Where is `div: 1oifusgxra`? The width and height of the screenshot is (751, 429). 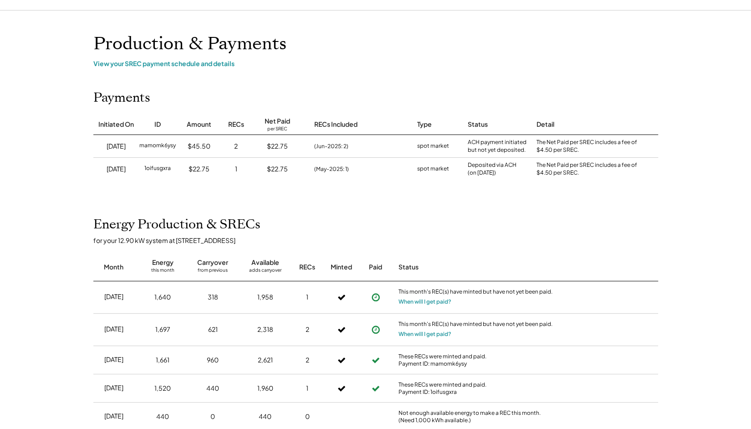 div: 1oifusgxra is located at coordinates (158, 169).